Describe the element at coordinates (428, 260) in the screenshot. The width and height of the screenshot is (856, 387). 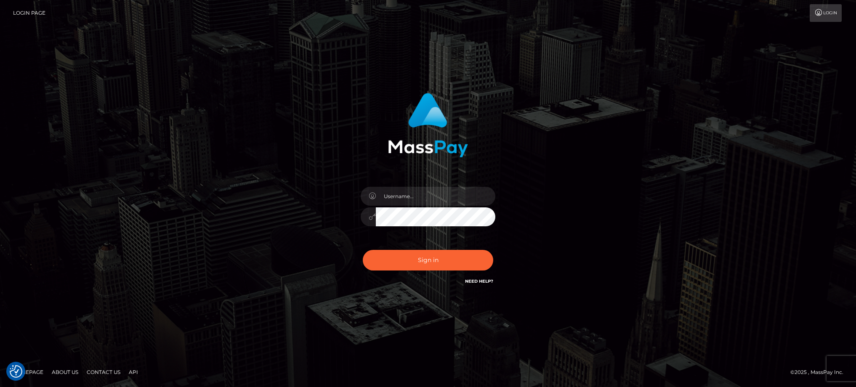
I see `button: Sign in` at that location.